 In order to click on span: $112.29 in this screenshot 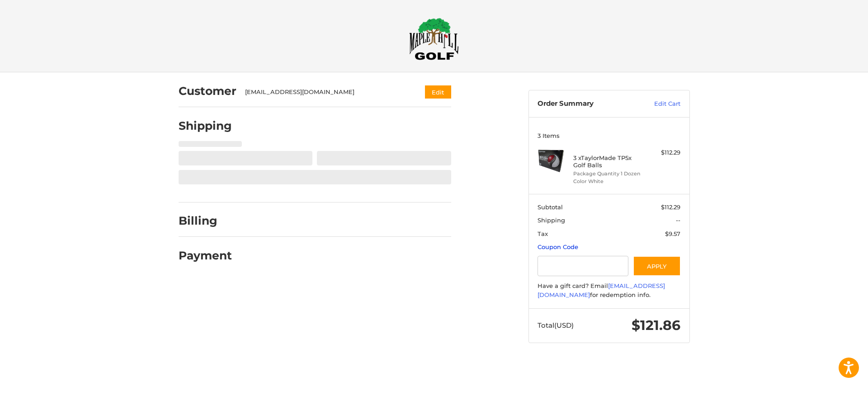, I will do `click(670, 207)`.